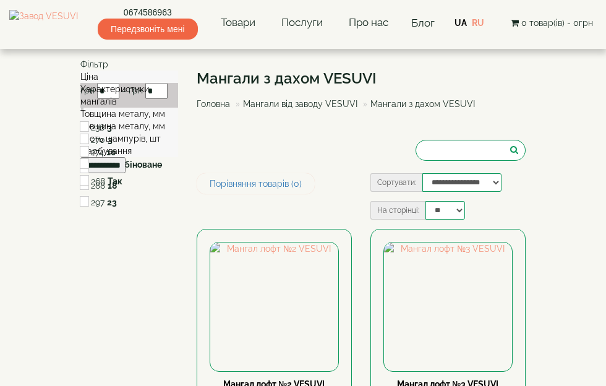 Image resolution: width=606 pixels, height=386 pixels. Describe the element at coordinates (129, 151) in the screenshot. I see `div: Фарбування` at that location.